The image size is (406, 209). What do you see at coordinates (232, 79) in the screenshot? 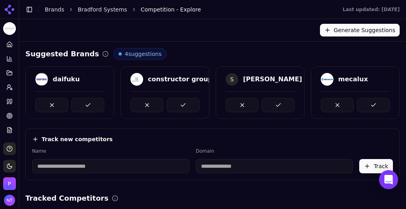
I see `span: S` at bounding box center [232, 79].